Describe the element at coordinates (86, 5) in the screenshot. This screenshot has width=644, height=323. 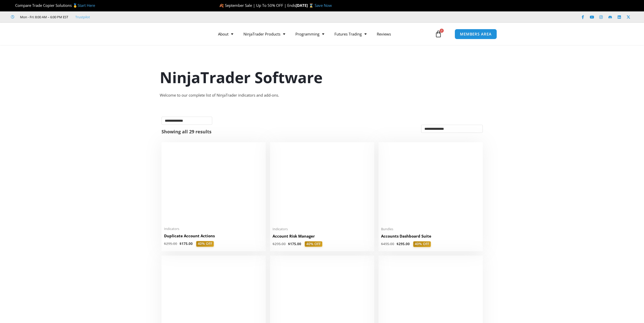
I see `a: Start Here` at that location.